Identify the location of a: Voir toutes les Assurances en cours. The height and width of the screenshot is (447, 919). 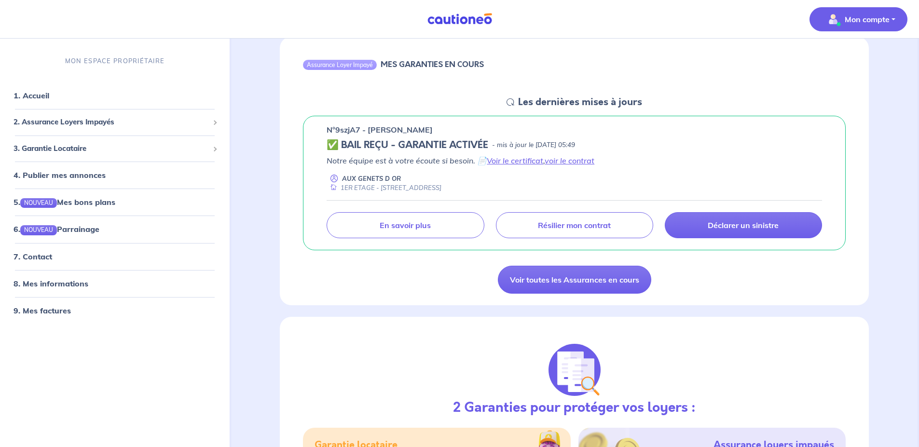
(575, 280).